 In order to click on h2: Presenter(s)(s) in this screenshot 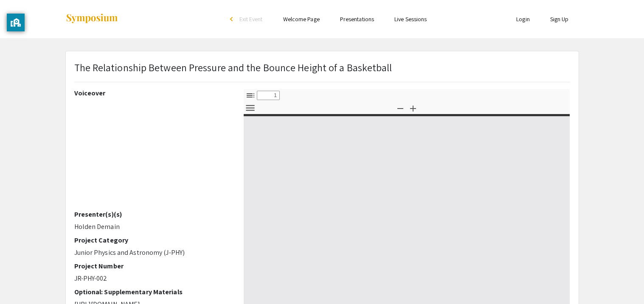, I will do `click(152, 214)`.